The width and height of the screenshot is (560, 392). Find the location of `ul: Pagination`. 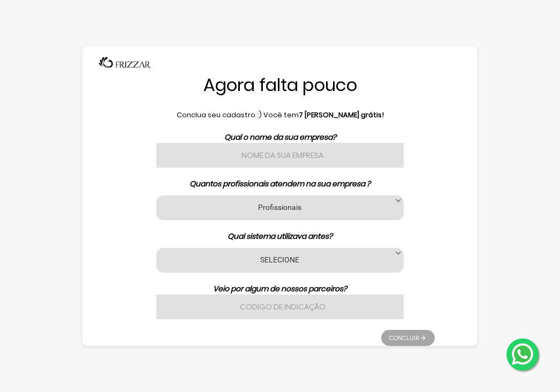

ul: Pagination is located at coordinates (408, 336).